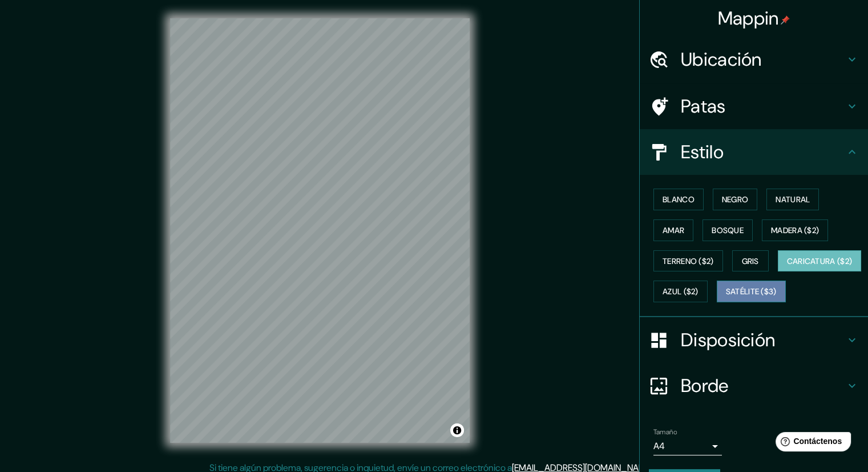 The image size is (868, 472). I want to click on font: Tamaño, so click(665, 432).